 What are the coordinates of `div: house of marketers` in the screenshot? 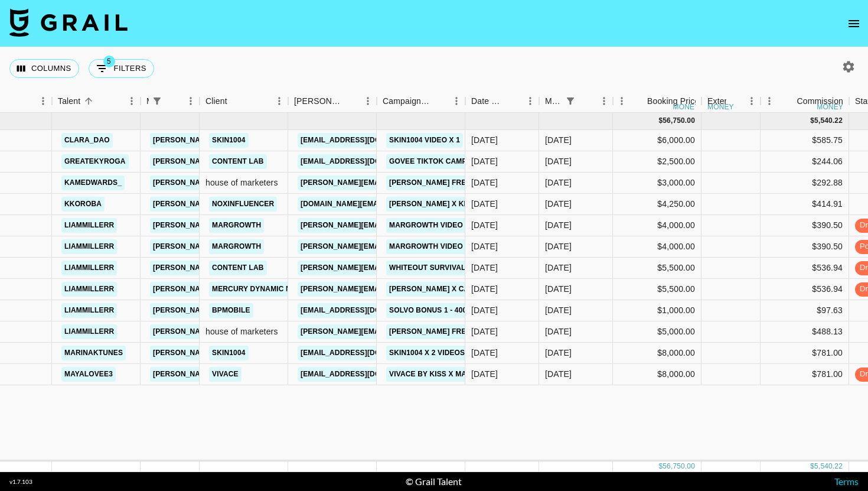 It's located at (244, 332).